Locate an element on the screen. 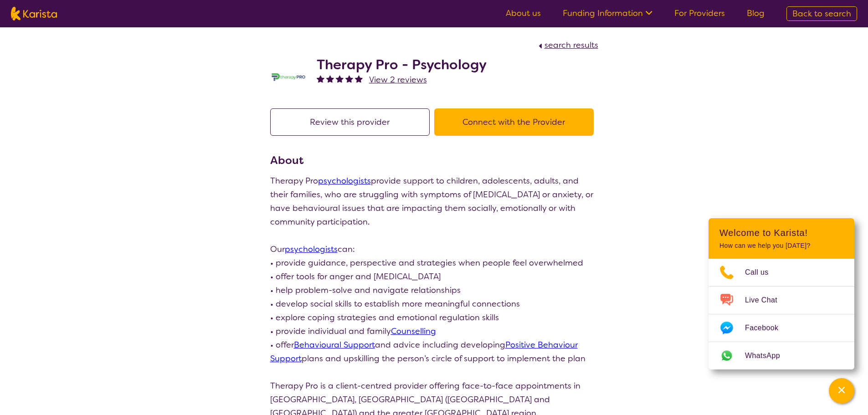 Image resolution: width=868 pixels, height=415 pixels. a: Funding Information is located at coordinates (607, 13).